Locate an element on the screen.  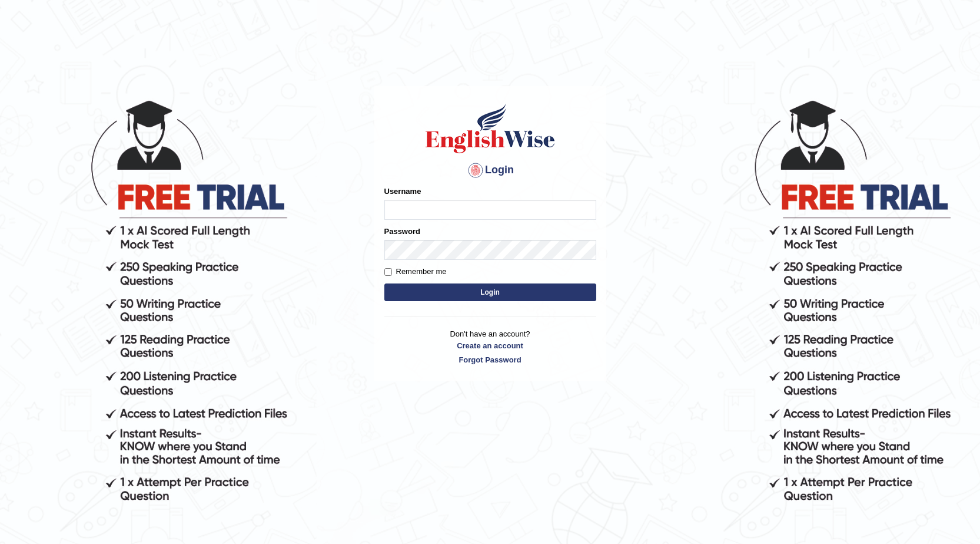
label: Password is located at coordinates (402, 231).